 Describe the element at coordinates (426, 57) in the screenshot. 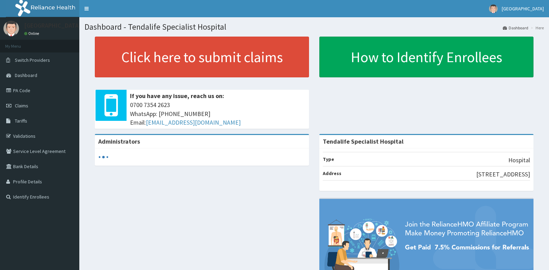

I see `a: How to Identify Enrollees` at that location.